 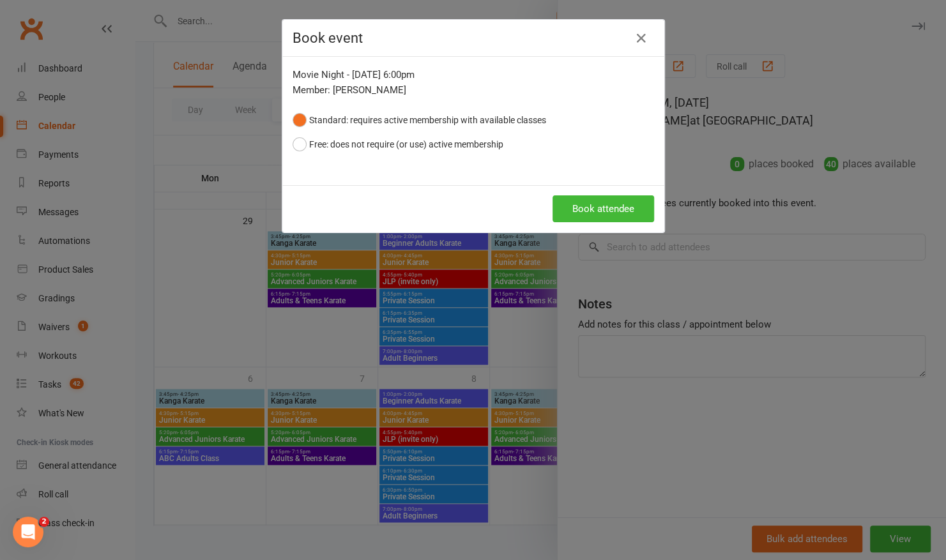 I want to click on button: Standard: requires active membership with available classes, so click(x=420, y=120).